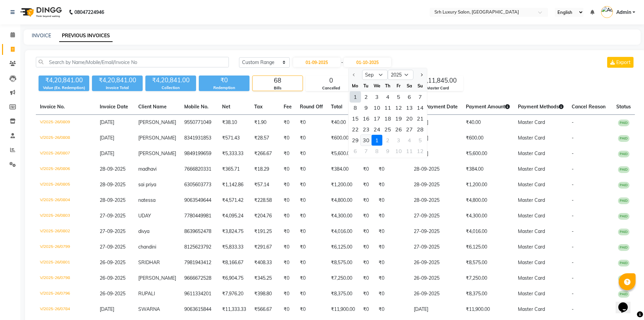 This screenshot has width=644, height=320. What do you see at coordinates (234, 216) in the screenshot?
I see `td: ₹4,095.24` at bounding box center [234, 216].